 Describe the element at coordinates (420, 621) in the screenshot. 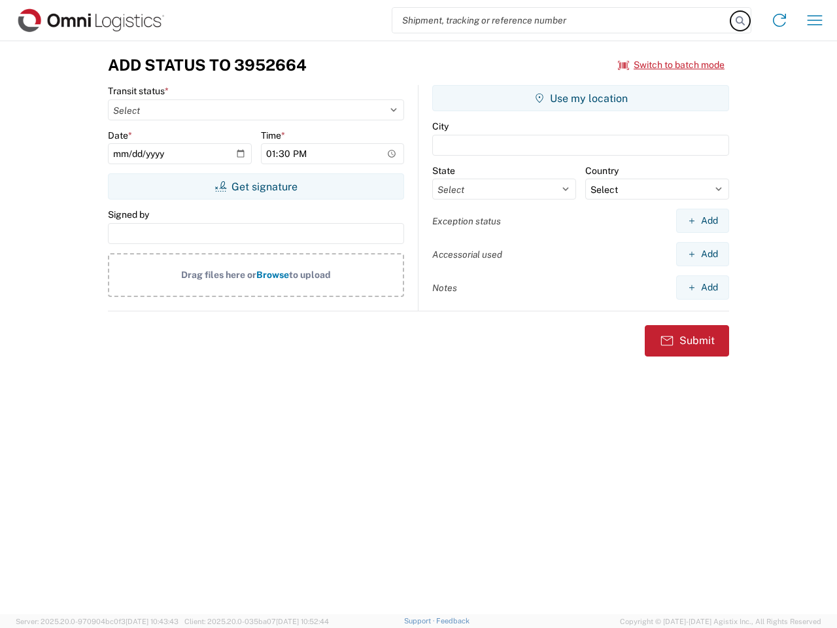

I see `a: Support` at that location.